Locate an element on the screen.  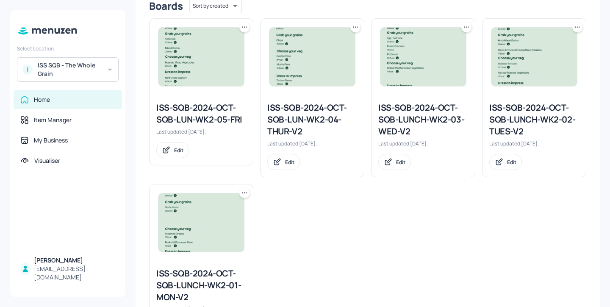
div: ISS-SQB-2024-OCT-SQB-LUN-WK2-04-THUR-V2 is located at coordinates (312, 120).